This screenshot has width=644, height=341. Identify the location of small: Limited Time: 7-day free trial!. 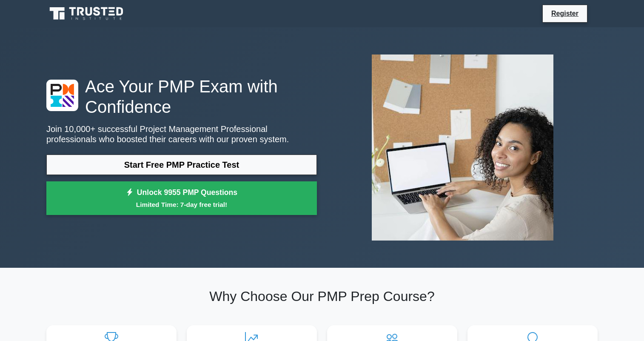
(182, 204).